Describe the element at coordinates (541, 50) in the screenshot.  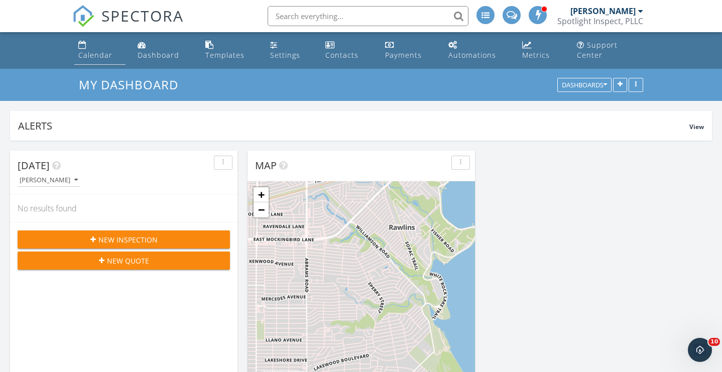
I see `a: Metrics` at that location.